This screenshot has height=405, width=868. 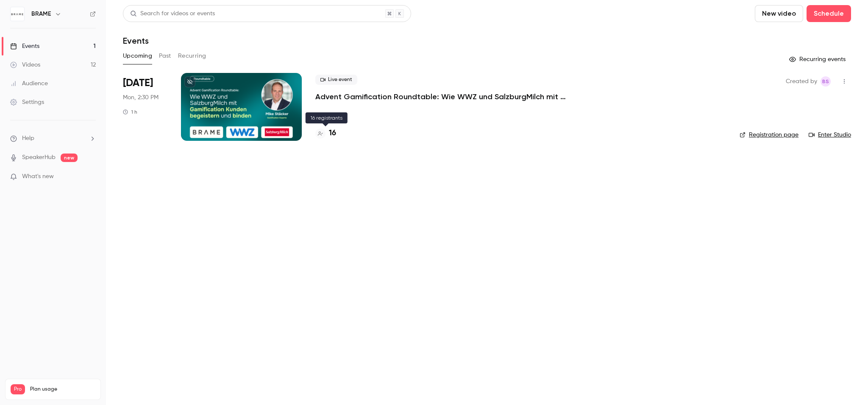 What do you see at coordinates (818, 60) in the screenshot?
I see `button: Recurring events` at bounding box center [818, 60].